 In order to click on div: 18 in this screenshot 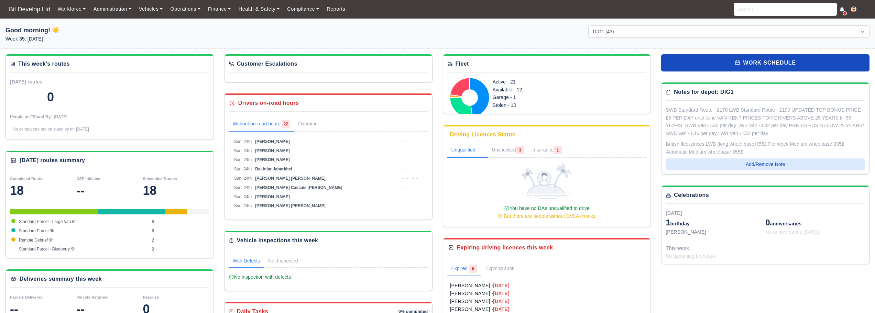, I will do `click(43, 191)`.